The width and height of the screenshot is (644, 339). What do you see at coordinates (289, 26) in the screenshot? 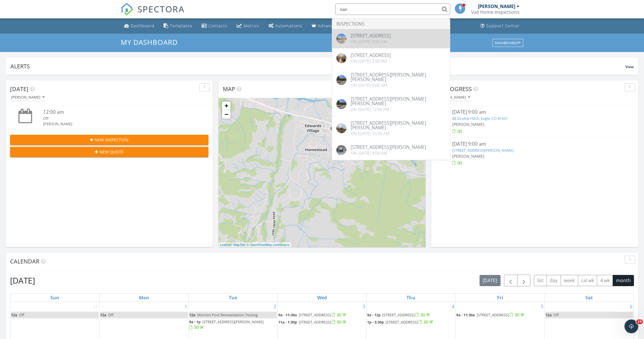
I see `div: Automations` at bounding box center [289, 26].